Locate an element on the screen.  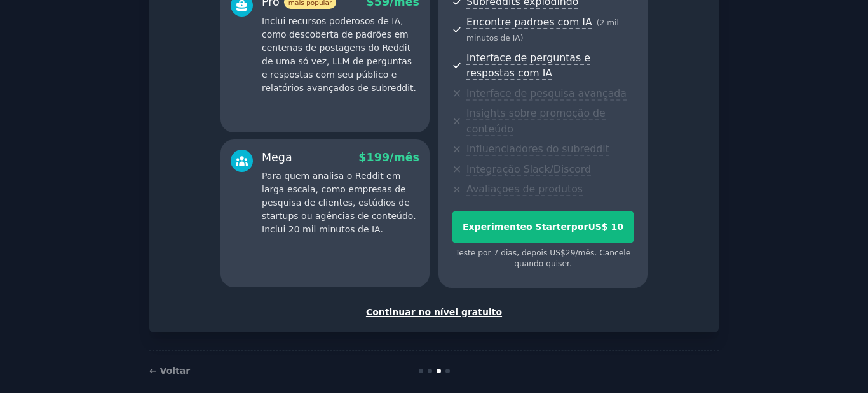
font: Insights sobre promoção de conteúdo is located at coordinates (536, 121).